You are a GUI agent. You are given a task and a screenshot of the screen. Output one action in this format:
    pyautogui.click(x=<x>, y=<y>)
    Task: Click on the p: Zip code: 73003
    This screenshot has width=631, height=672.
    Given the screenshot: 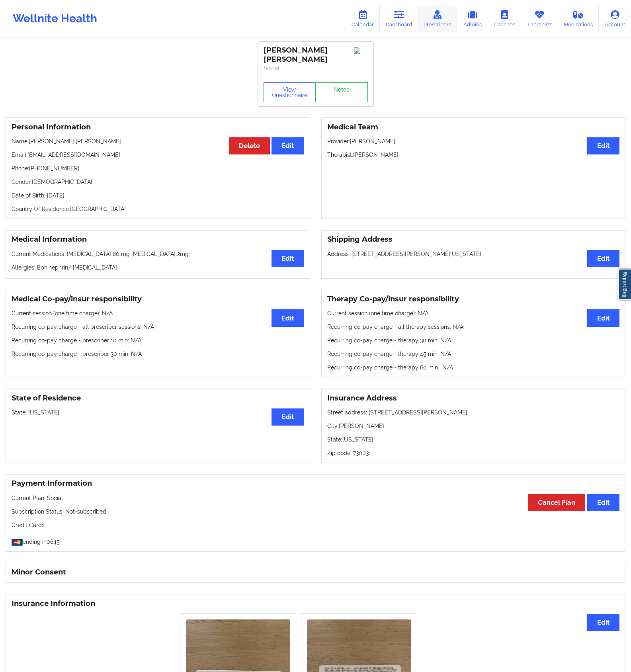 What is the action you would take?
    pyautogui.click(x=473, y=453)
    